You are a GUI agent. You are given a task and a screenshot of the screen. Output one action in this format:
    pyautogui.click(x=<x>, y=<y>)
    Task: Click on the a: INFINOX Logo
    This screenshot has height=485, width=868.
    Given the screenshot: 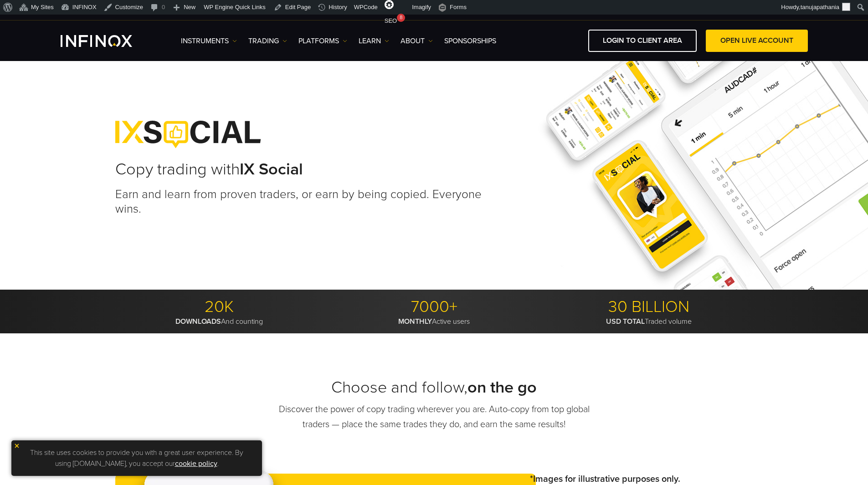 What is the action you would take?
    pyautogui.click(x=107, y=41)
    